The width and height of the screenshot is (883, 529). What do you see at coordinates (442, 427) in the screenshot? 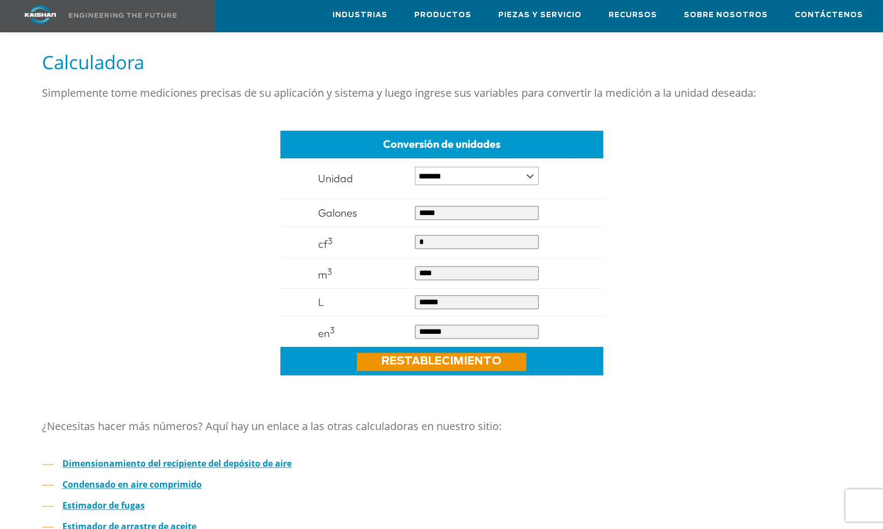
I see `p: ¿Necesitas hacer más números? Aquí hay un enlace a las otras calculadoras en nuestro sitio:` at bounding box center [442, 427].